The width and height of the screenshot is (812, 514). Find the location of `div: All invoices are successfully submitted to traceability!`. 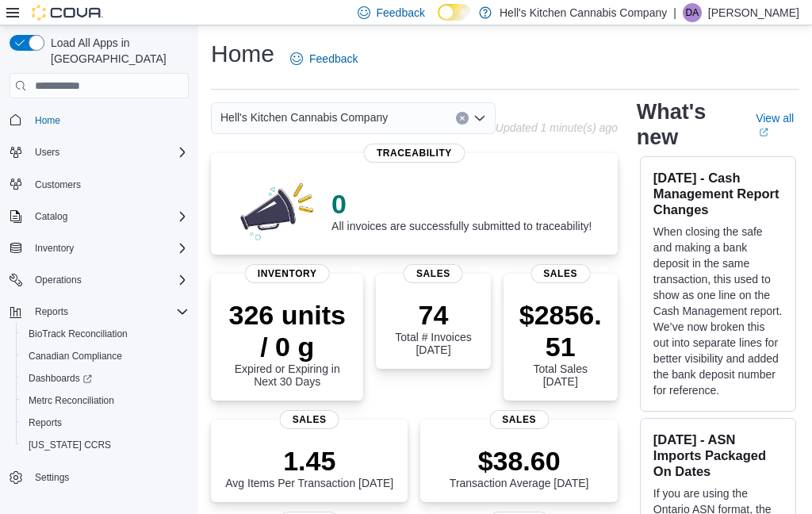

div: All invoices are successfully submitted to traceability! is located at coordinates (461, 210).